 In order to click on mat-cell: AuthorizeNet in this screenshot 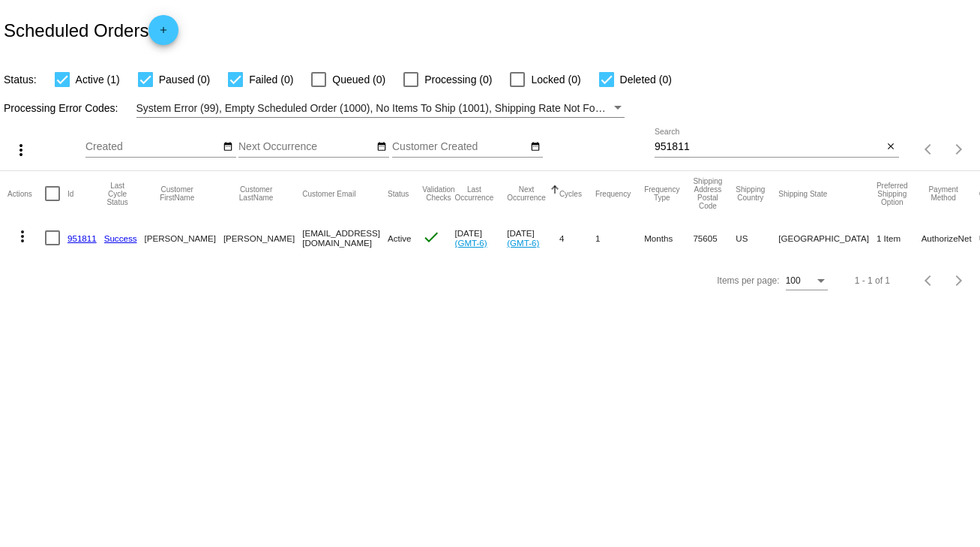, I will do `click(951, 237)`.